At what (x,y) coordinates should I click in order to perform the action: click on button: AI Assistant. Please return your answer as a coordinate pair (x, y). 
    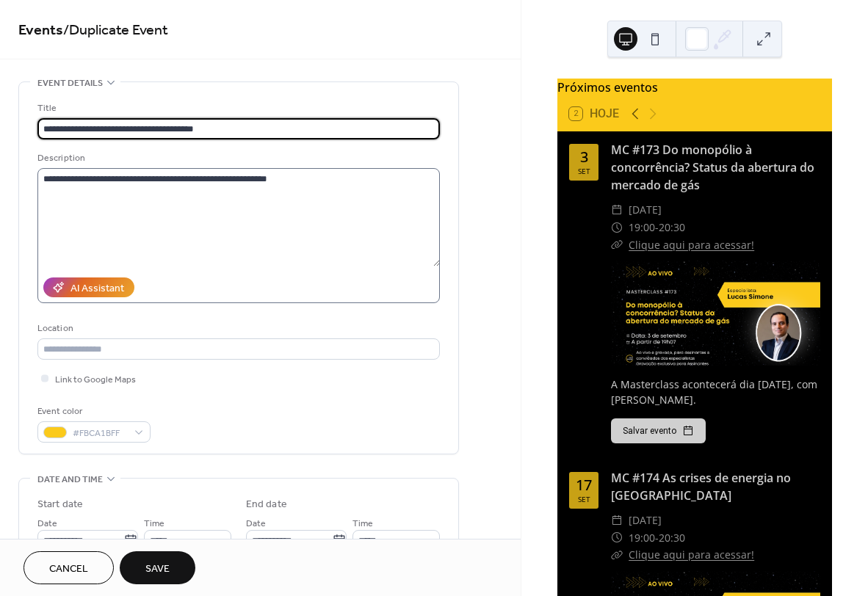
    Looking at the image, I should click on (89, 287).